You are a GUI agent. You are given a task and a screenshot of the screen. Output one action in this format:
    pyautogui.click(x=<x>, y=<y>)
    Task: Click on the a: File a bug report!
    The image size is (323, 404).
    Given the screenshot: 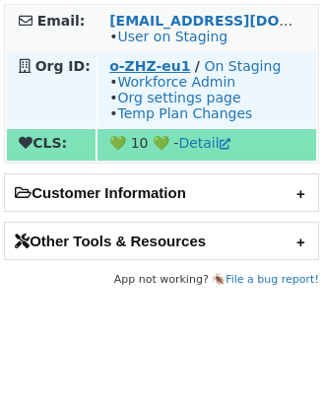 What is the action you would take?
    pyautogui.click(x=272, y=279)
    